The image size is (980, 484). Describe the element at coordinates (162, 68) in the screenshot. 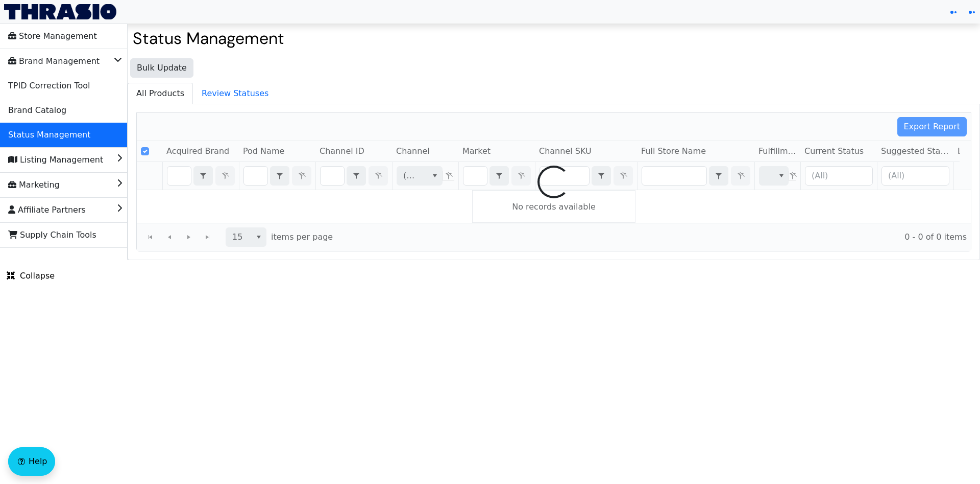

I see `span: Bulk Update` at that location.